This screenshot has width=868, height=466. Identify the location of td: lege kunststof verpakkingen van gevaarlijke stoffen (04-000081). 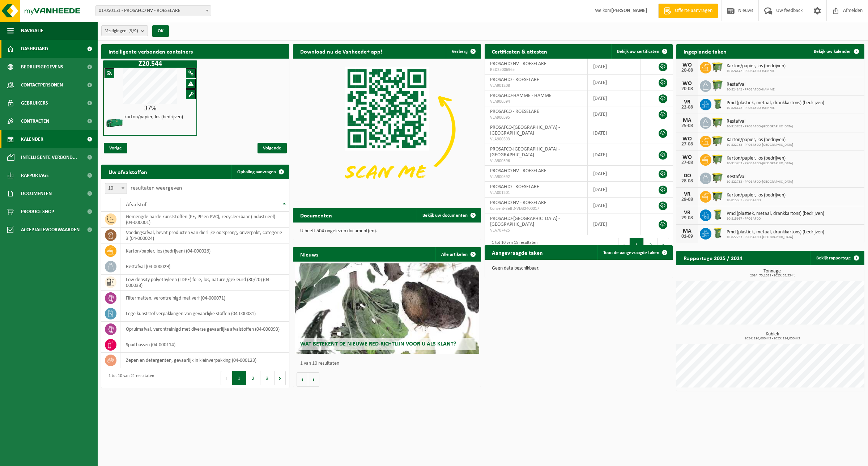
(205, 314).